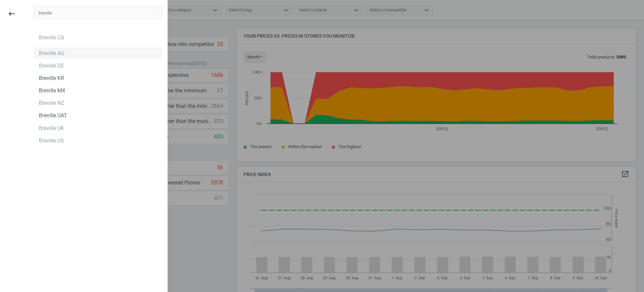 Image resolution: width=644 pixels, height=292 pixels. Describe the element at coordinates (12, 14) in the screenshot. I see `i: keyboard_backspace` at that location.